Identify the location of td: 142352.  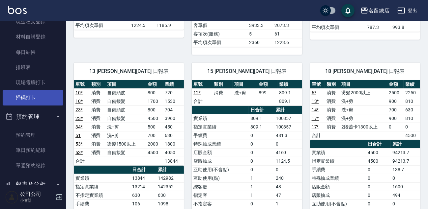
(170, 187).